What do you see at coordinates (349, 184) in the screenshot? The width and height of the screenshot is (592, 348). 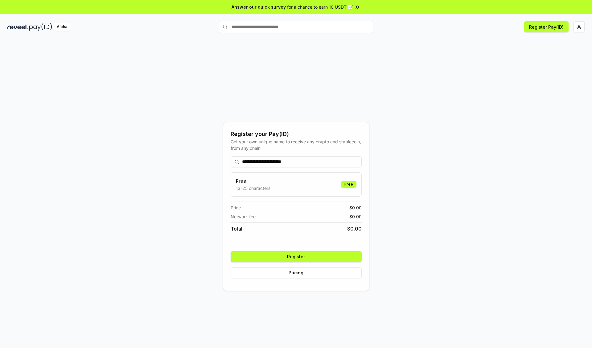 I see `div: Free` at bounding box center [349, 184].